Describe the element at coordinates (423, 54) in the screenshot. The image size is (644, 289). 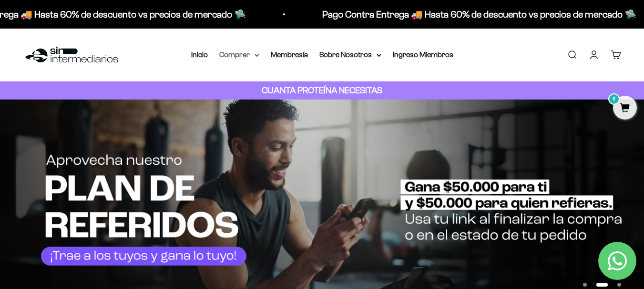
I see `a: Ingreso Miembros` at that location.